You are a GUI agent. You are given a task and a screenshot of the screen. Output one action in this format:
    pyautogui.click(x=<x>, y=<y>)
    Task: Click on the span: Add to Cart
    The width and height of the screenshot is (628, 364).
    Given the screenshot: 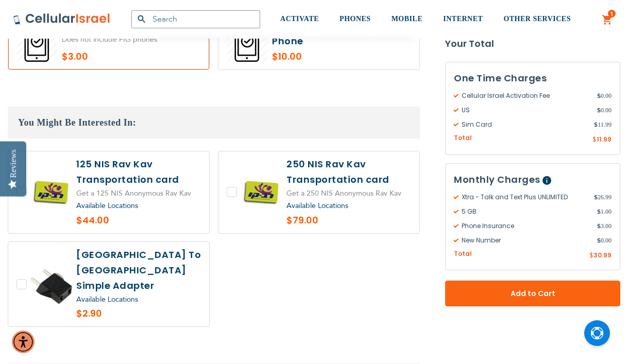 What is the action you would take?
    pyautogui.click(x=533, y=293)
    